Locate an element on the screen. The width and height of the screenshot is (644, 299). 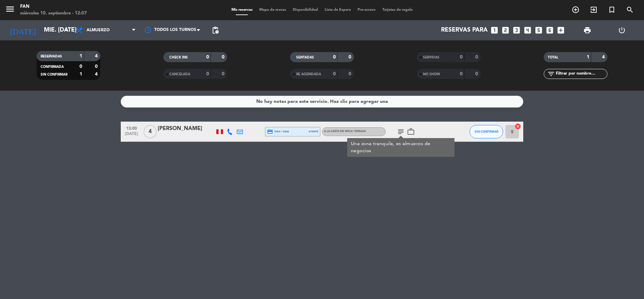
i: work_outline is located at coordinates (411, 131).